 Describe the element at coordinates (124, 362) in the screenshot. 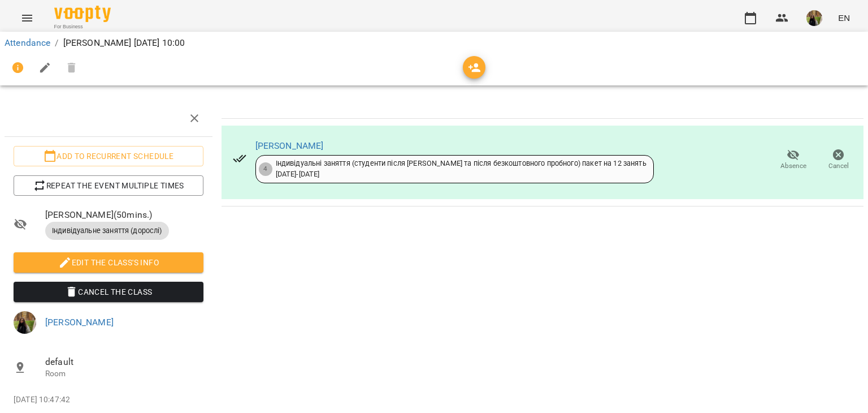

I see `span: default` at that location.